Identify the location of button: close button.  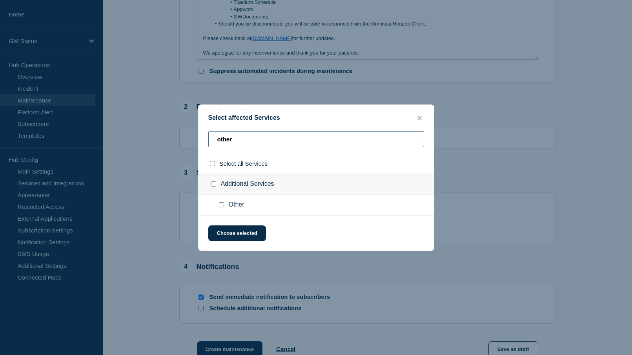
(420, 118).